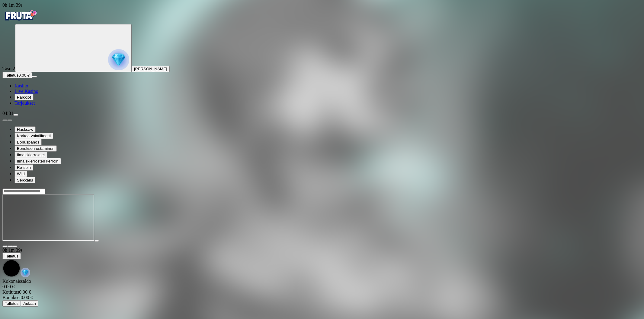 The image size is (644, 319). Describe the element at coordinates (28, 142) in the screenshot. I see `span: Bonuspanos` at that location.